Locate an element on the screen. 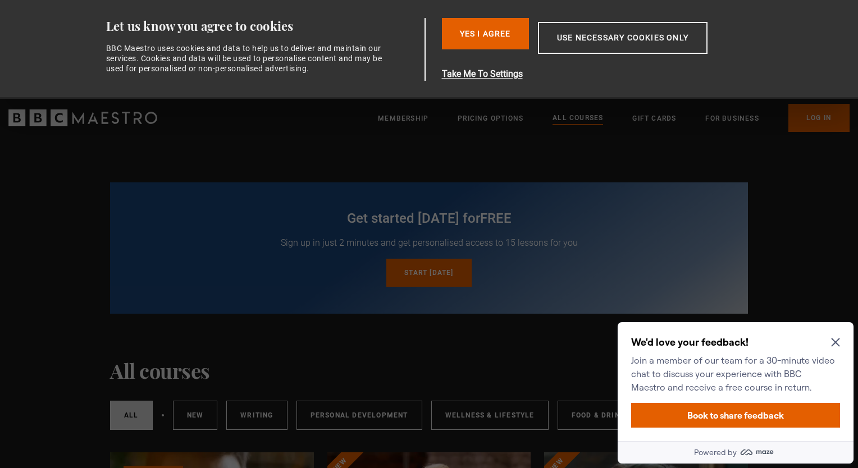 The image size is (858, 468). a: All is located at coordinates (131, 415).